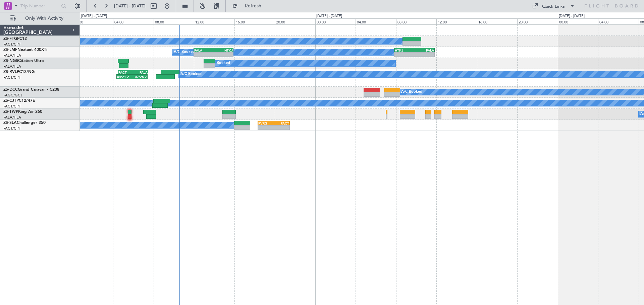 This screenshot has height=305, width=644. Describe the element at coordinates (10, 90) in the screenshot. I see `span: ZS-DCC` at that location.